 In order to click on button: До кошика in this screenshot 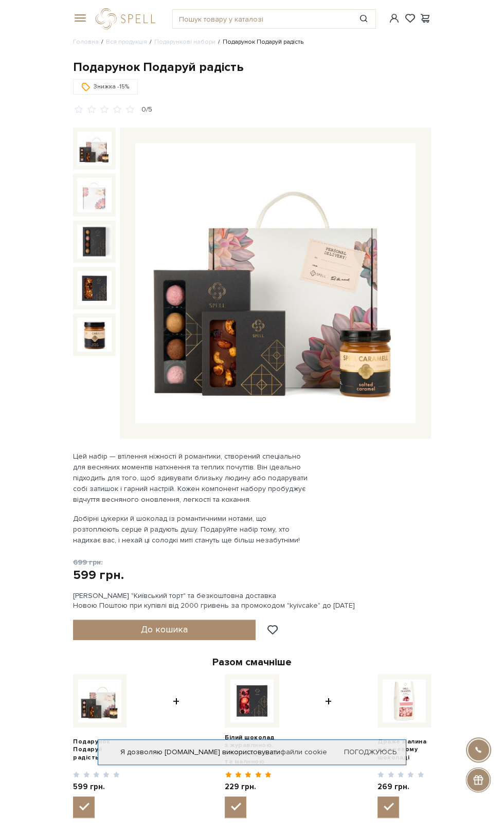, I will do `click(164, 630)`.